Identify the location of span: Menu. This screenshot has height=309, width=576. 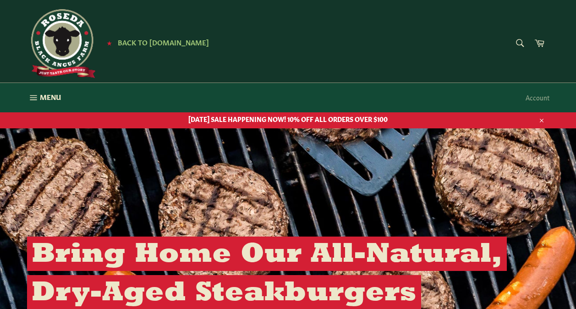
(50, 97).